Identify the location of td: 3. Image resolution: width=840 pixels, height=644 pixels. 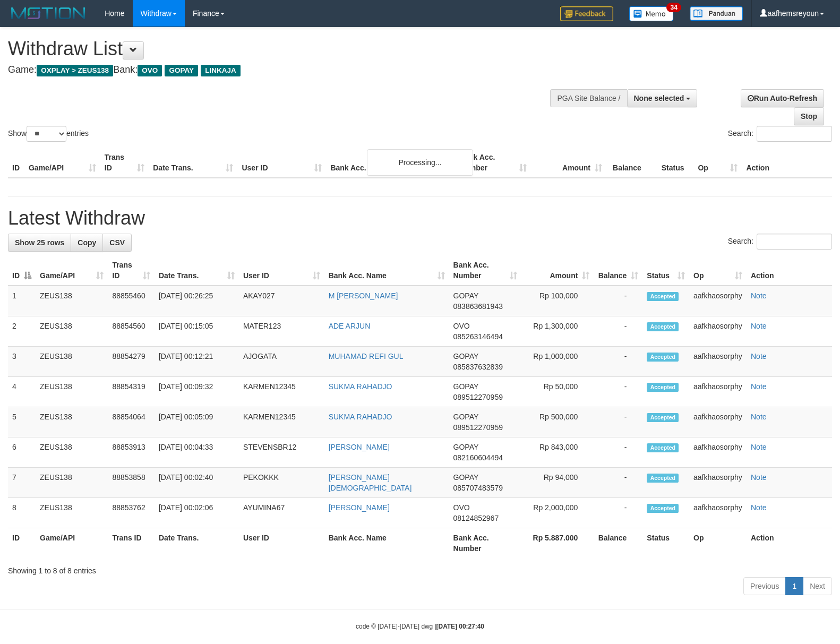
(22, 361).